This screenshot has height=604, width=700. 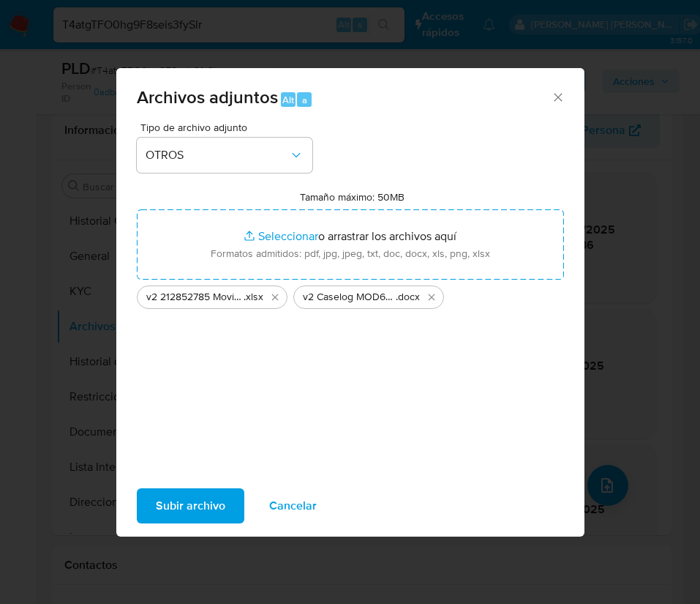 What do you see at coordinates (229, 127) in the screenshot?
I see `span: Tipo de archivo adjunto` at bounding box center [229, 127].